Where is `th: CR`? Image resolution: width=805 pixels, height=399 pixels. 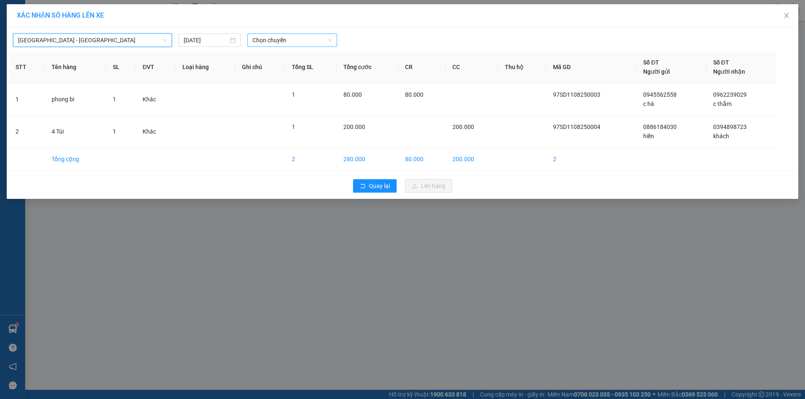
th: CR is located at coordinates (422, 67).